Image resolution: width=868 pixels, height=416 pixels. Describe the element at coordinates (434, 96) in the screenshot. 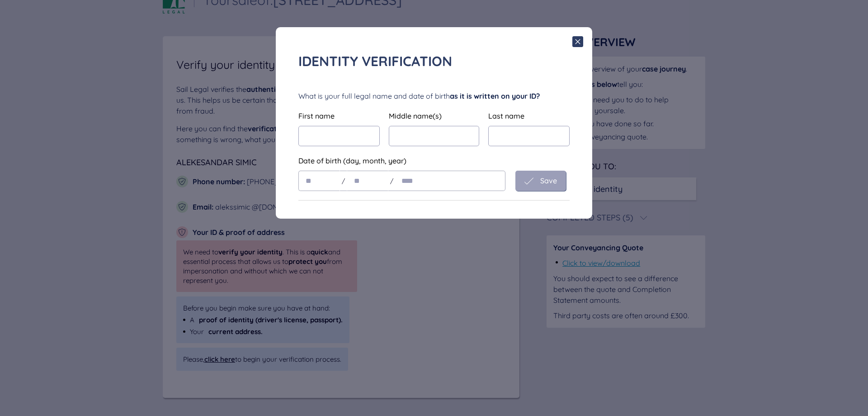

I see `div: What is your full legal name and date of birth` at that location.